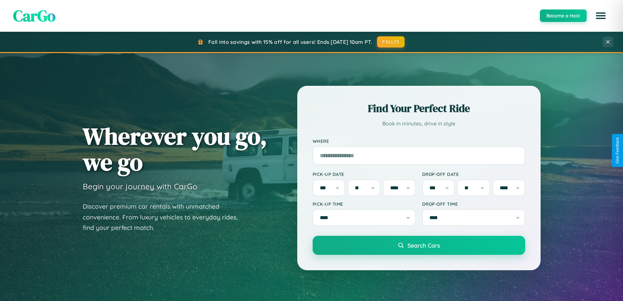 This screenshot has height=301, width=623. I want to click on h2: Find Your Perfect Ride, so click(419, 108).